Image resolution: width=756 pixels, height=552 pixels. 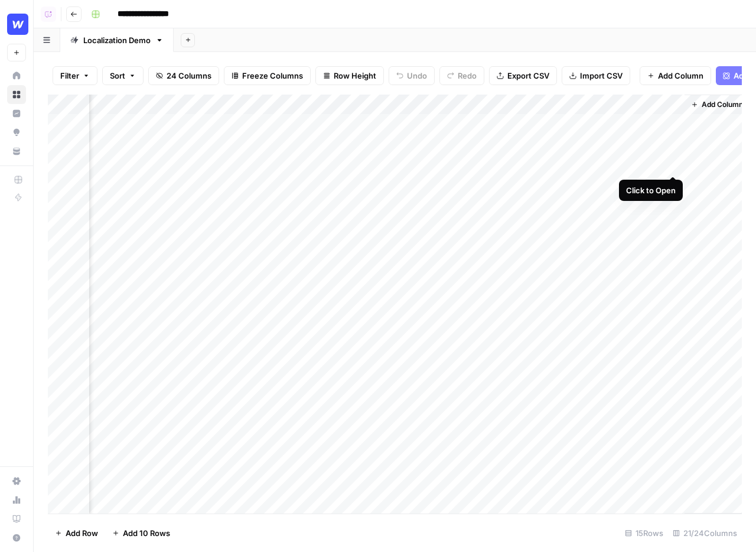 I want to click on img: Webflow Logo, so click(x=17, y=24).